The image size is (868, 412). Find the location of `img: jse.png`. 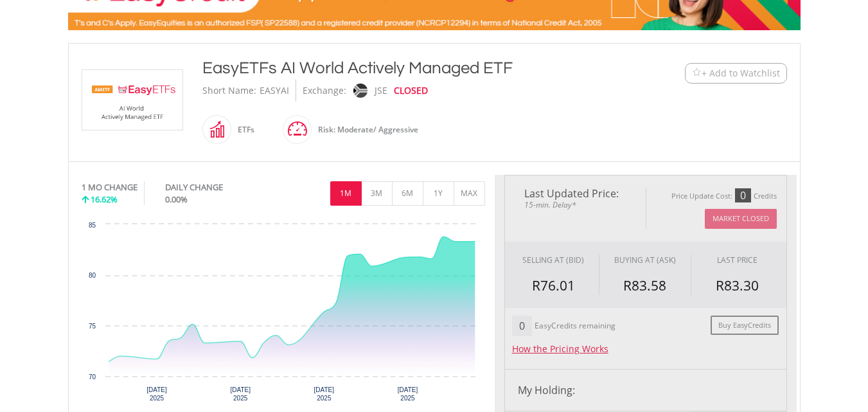

img: jse.png is located at coordinates (360, 90).